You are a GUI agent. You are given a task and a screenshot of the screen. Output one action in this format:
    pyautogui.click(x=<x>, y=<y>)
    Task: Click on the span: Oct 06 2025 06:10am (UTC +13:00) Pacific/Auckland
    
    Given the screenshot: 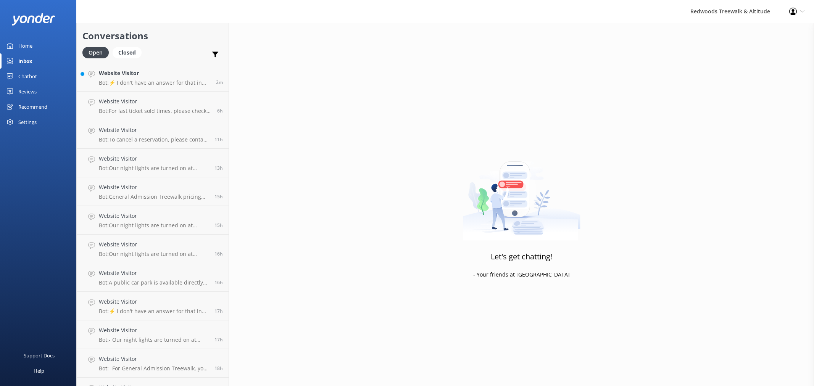 What is the action you would take?
    pyautogui.click(x=220, y=111)
    